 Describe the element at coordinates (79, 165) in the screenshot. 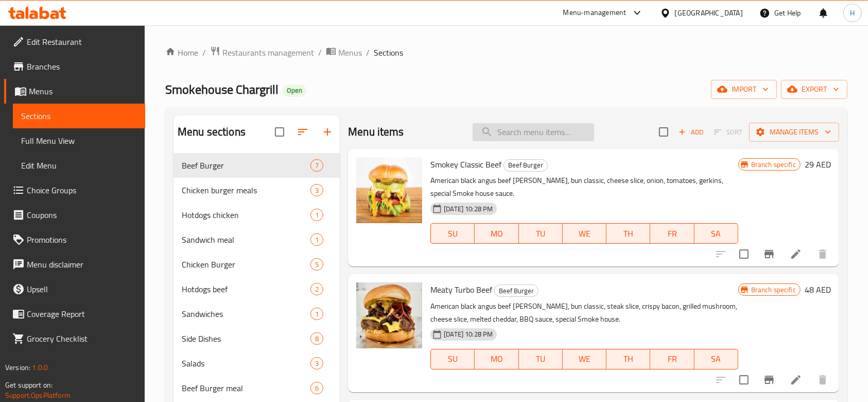

I see `a: Edit Menu` at that location.